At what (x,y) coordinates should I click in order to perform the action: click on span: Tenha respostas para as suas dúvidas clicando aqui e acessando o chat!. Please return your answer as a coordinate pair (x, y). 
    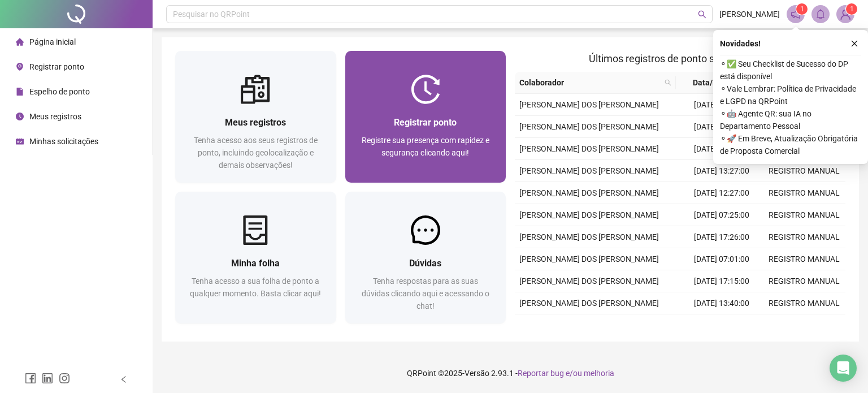
    Looking at the image, I should click on (426, 294).